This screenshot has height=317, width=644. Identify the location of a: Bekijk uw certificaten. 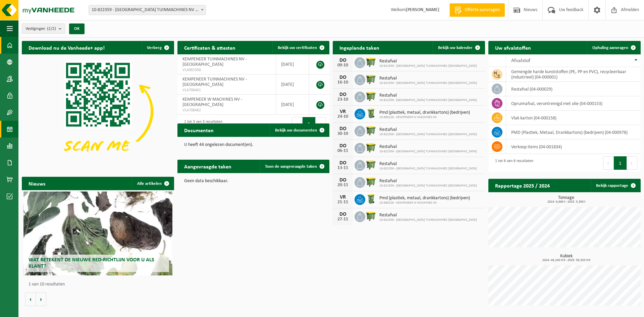
(301, 48).